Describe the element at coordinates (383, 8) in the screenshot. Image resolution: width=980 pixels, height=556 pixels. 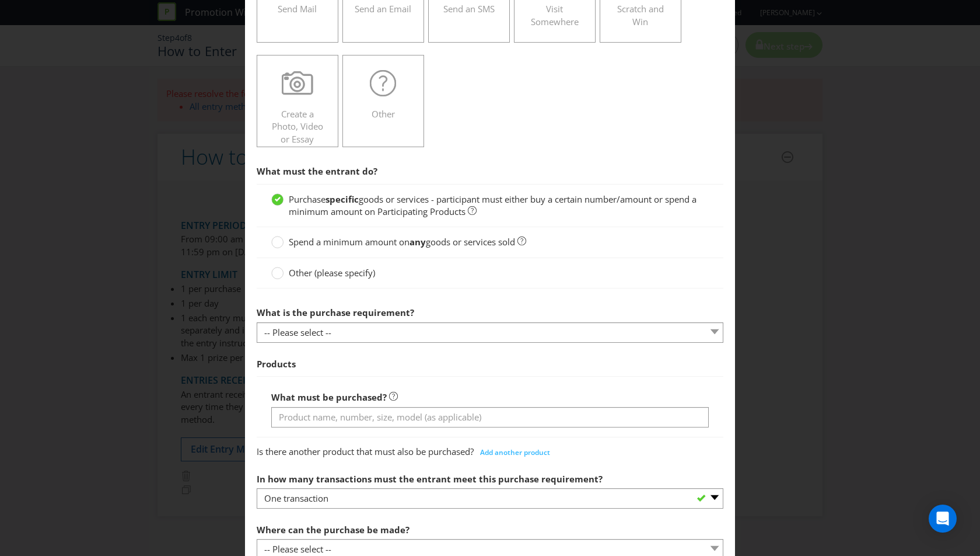
I see `span: Send an Email` at that location.